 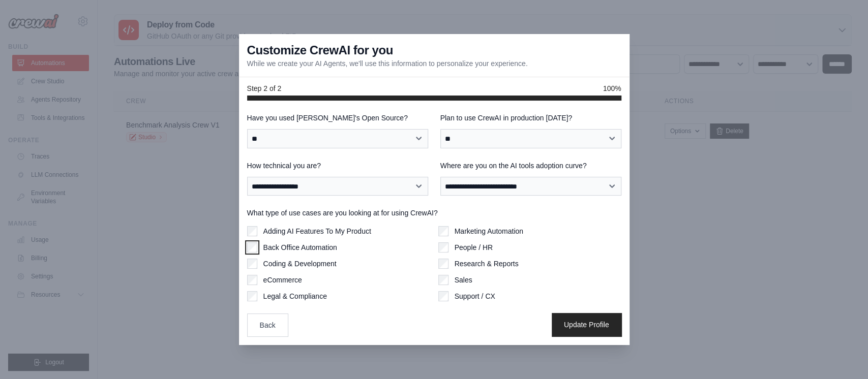 I want to click on label: eCommerce, so click(x=282, y=280).